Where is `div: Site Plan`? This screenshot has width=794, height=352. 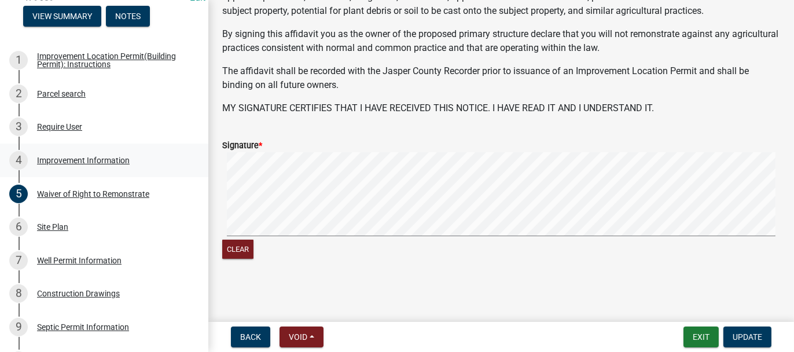 div: Site Plan is located at coordinates (53, 227).